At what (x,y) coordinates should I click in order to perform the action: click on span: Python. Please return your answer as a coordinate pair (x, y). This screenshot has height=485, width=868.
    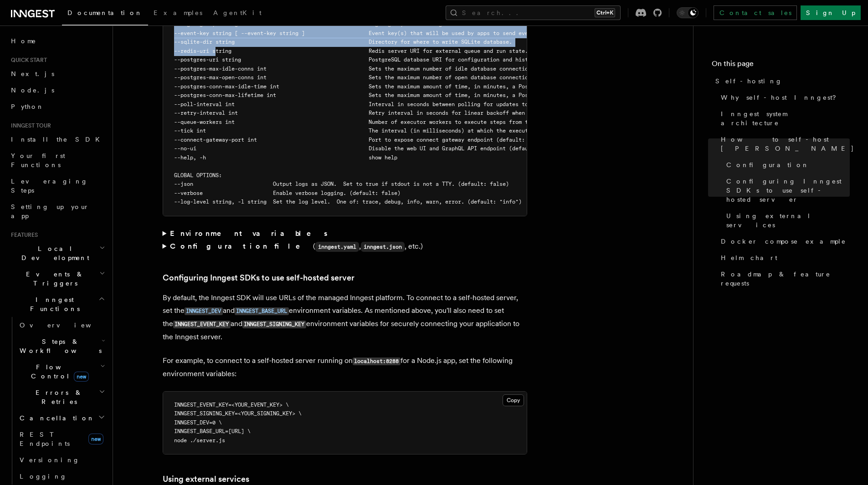
    Looking at the image, I should click on (27, 106).